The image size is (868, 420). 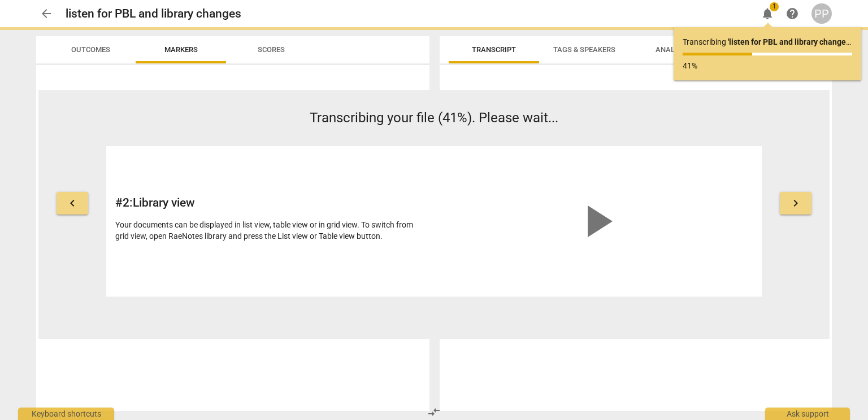 What do you see at coordinates (181, 49) in the screenshot?
I see `span: Markers` at bounding box center [181, 49].